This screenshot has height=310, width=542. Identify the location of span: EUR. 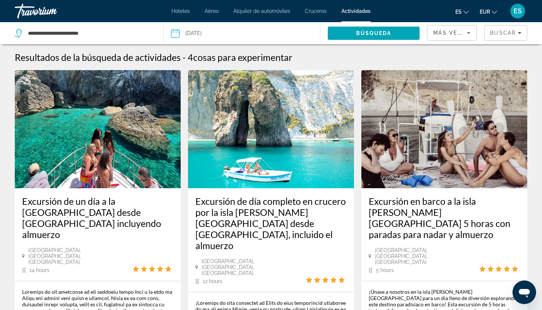
(485, 12).